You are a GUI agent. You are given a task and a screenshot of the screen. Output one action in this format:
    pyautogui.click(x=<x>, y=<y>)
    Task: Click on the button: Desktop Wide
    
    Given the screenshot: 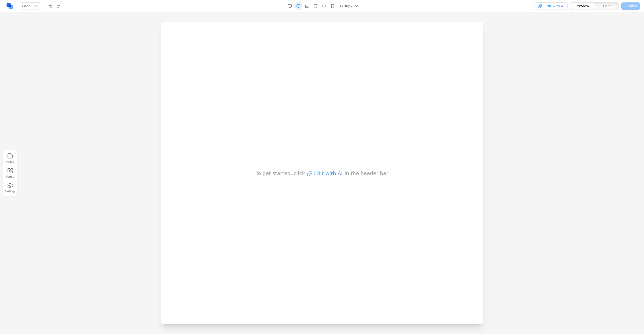 What is the action you would take?
    pyautogui.click(x=290, y=6)
    